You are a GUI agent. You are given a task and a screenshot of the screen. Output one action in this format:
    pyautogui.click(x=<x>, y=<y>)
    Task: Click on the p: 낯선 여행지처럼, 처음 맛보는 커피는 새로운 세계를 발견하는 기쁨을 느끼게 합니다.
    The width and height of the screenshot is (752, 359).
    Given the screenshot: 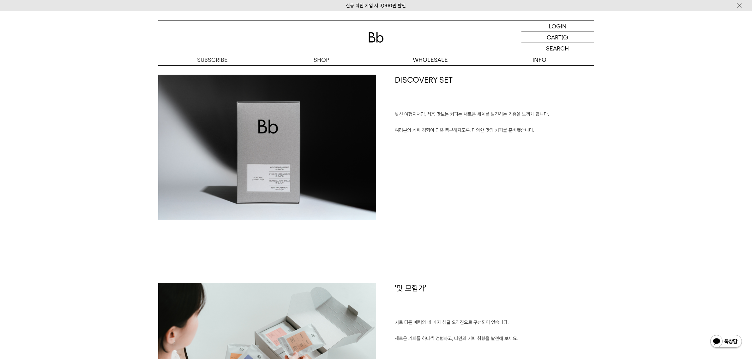 What is the action you would take?
    pyautogui.click(x=495, y=115)
    